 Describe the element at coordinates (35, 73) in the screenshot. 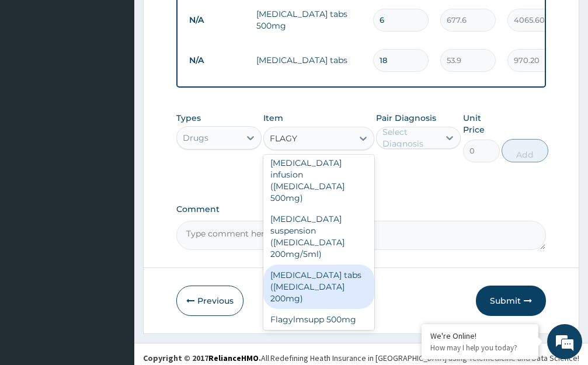

I see `img: d_794563401_company_1708531726252_794563401` at that location.